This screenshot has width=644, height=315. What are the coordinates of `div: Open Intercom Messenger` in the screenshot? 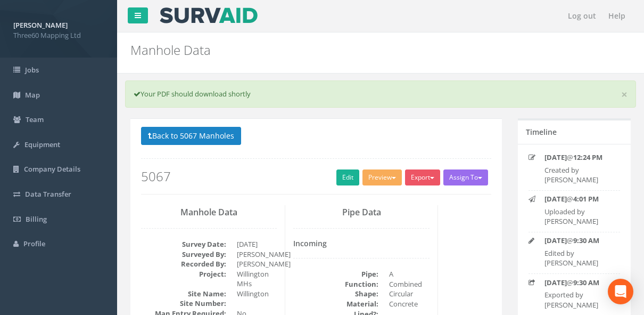 It's located at (621, 291).